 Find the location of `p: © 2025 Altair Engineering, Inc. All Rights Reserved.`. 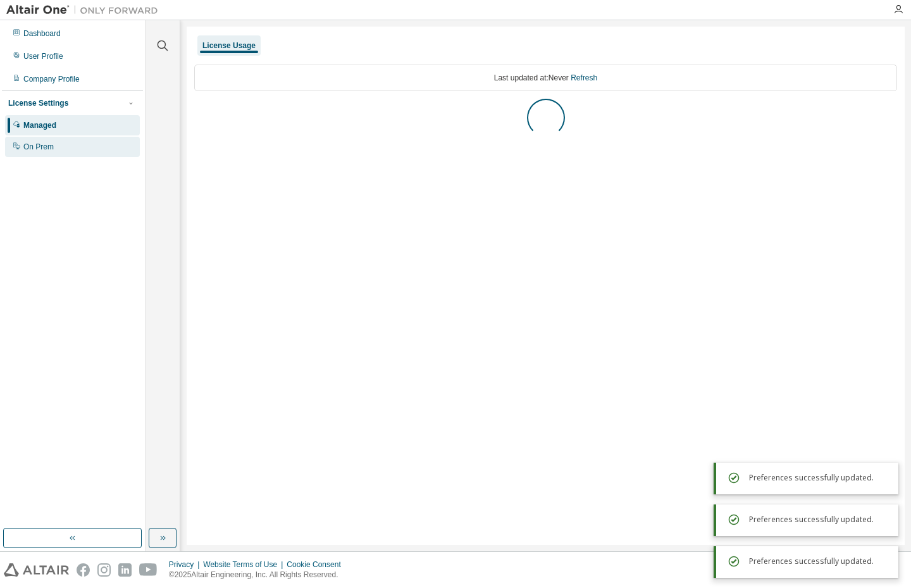

p: © 2025 Altair Engineering, Inc. All Rights Reserved. is located at coordinates (259, 575).